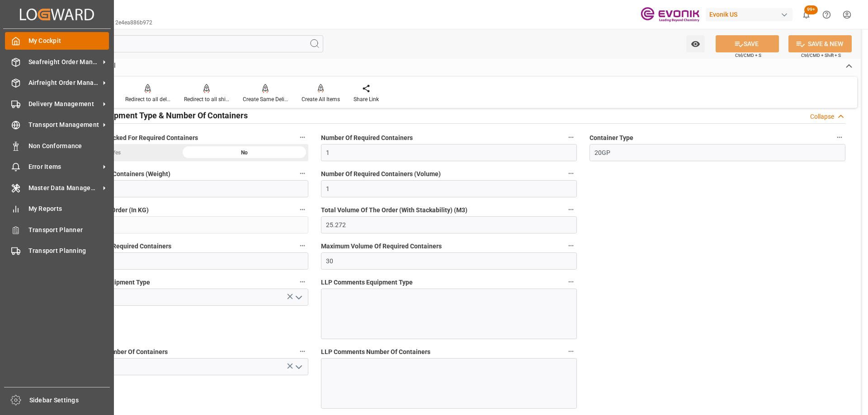 This screenshot has width=868, height=415. Describe the element at coordinates (69, 251) in the screenshot. I see `span: Transport Planning` at that location.